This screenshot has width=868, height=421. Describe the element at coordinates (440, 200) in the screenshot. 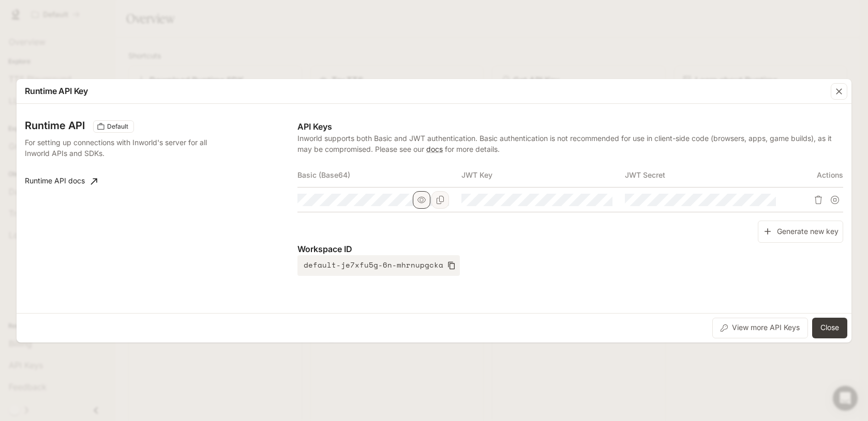

I see `button: Copy Basic (Base64)` at that location.